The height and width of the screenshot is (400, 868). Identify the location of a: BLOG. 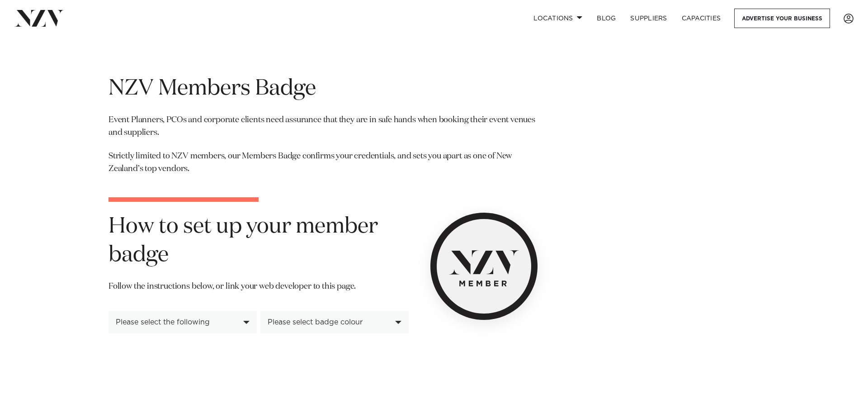
(606, 18).